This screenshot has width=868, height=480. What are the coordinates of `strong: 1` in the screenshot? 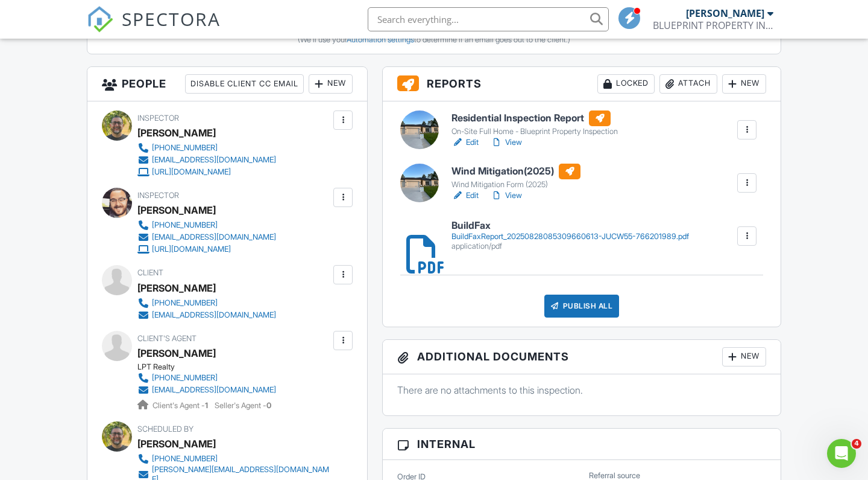 It's located at (206, 405).